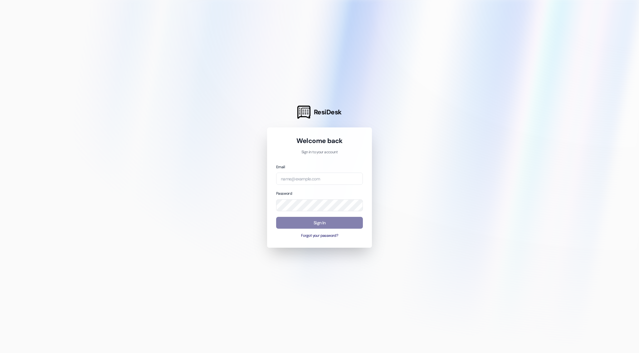 The height and width of the screenshot is (353, 639). Describe the element at coordinates (284, 194) in the screenshot. I see `label: Password` at that location.